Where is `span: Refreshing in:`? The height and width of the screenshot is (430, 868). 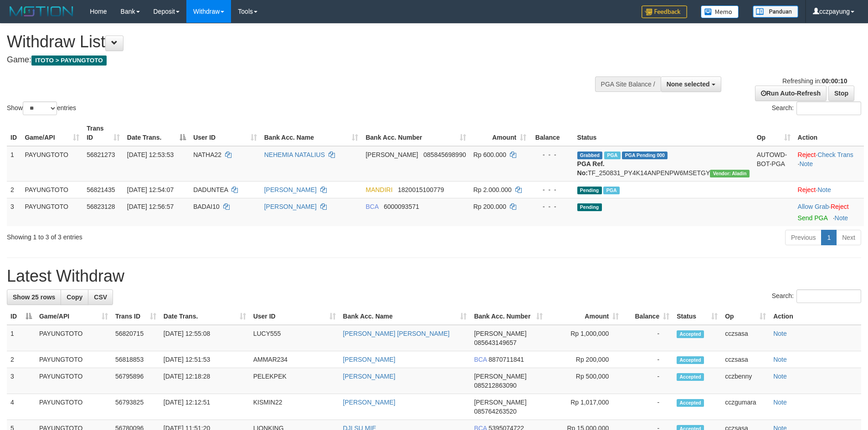 span: Refreshing in: is located at coordinates (814, 81).